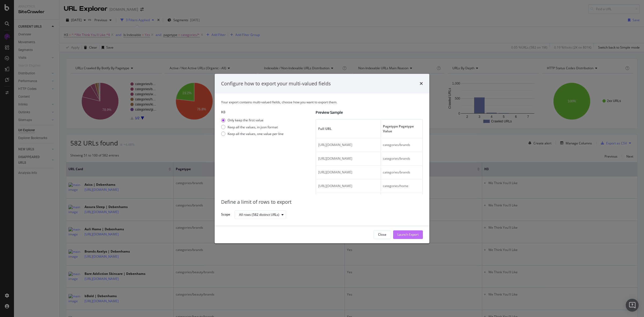  Describe the element at coordinates (335, 145) in the screenshot. I see `span: https://www.debenhams.com/categories/brands-maze` at that location.